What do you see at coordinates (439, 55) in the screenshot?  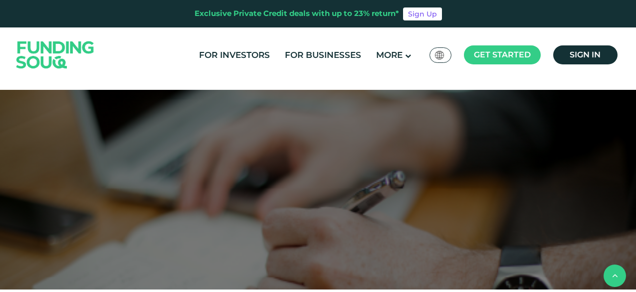 I see `img: SA Flag` at bounding box center [439, 55].